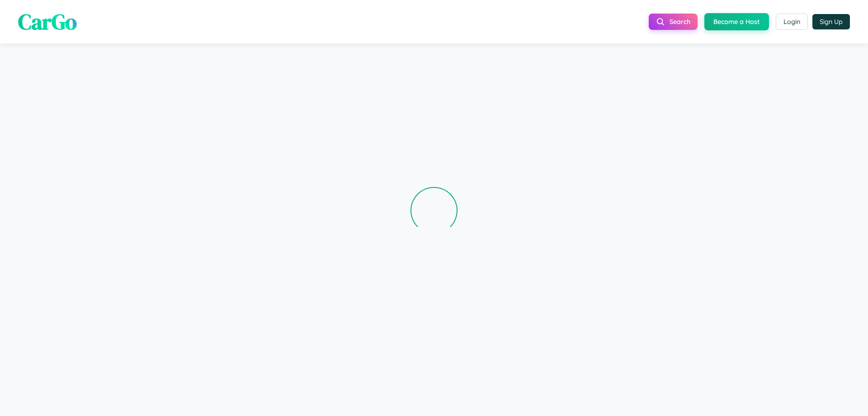 The width and height of the screenshot is (868, 416). I want to click on button: Login, so click(791, 21).